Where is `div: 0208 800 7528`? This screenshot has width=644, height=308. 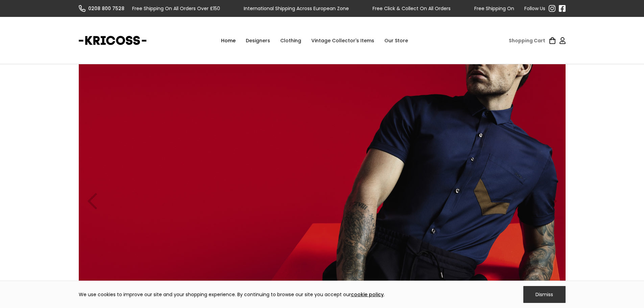 div: 0208 800 7528 is located at coordinates (106, 8).